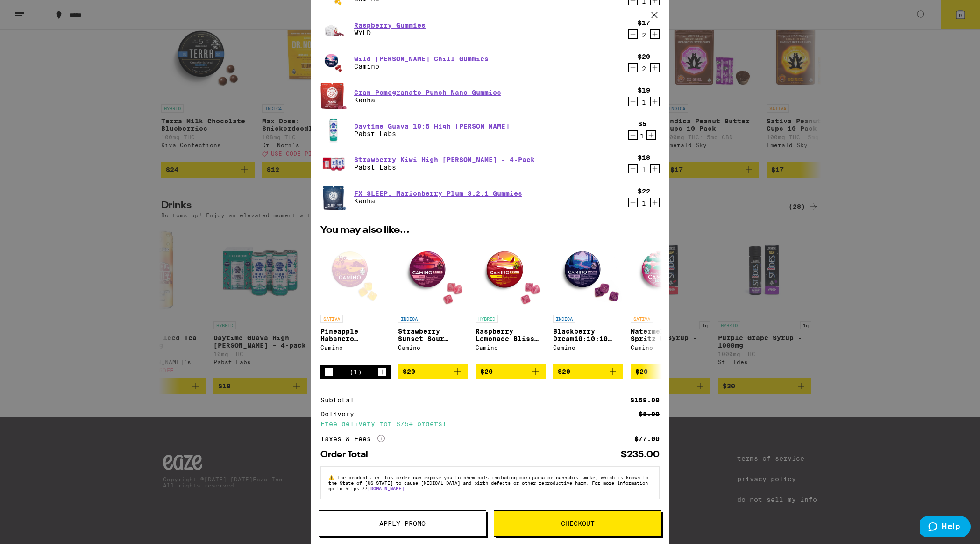  I want to click on h2: You may also like..., so click(490, 230).